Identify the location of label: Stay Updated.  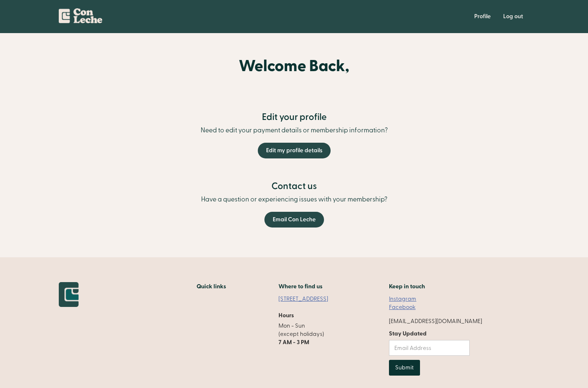
(429, 334).